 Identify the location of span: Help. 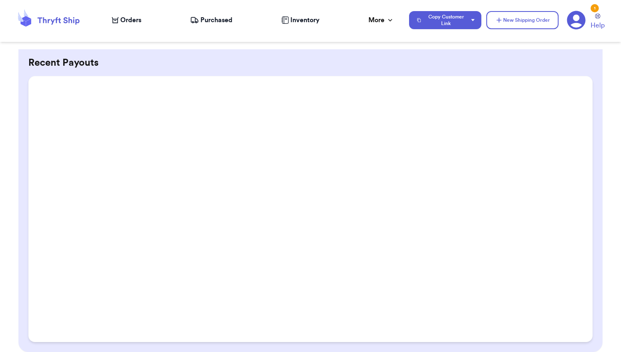
(598, 25).